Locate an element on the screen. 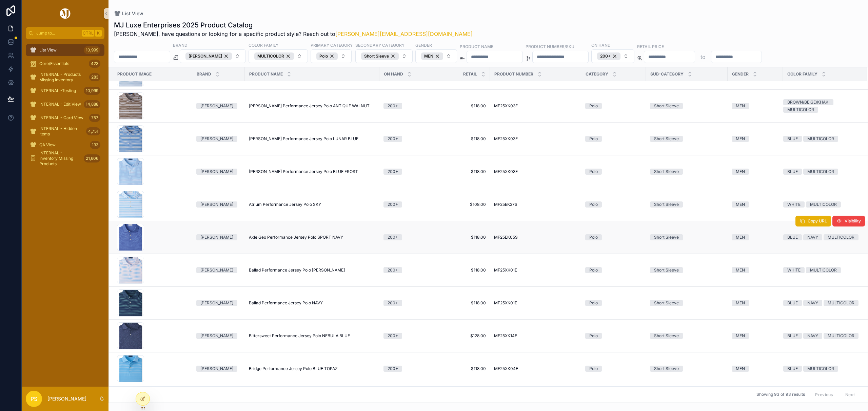 This screenshot has width=868, height=411. label: Product Name is located at coordinates (477, 46).